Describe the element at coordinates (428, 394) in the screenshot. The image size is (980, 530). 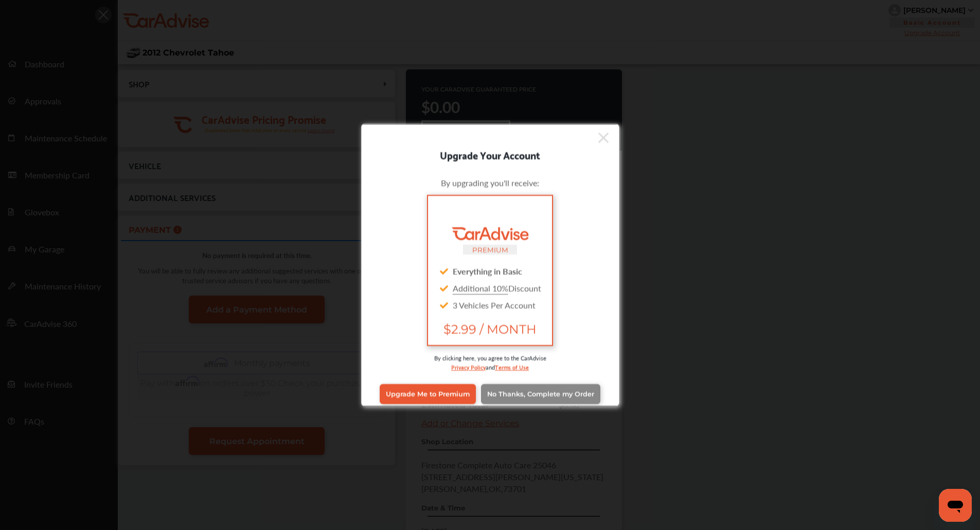
I see `span: Upgrade Me to Premium` at that location.